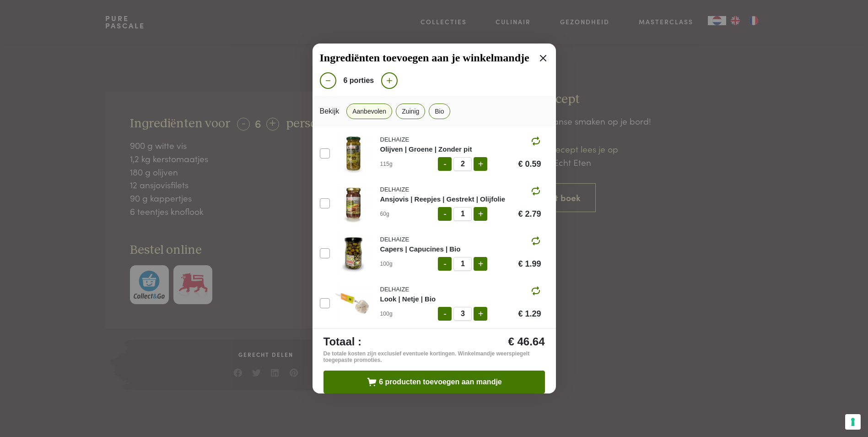  What do you see at coordinates (526, 341) in the screenshot?
I see `div: € 46.64` at bounding box center [526, 341].